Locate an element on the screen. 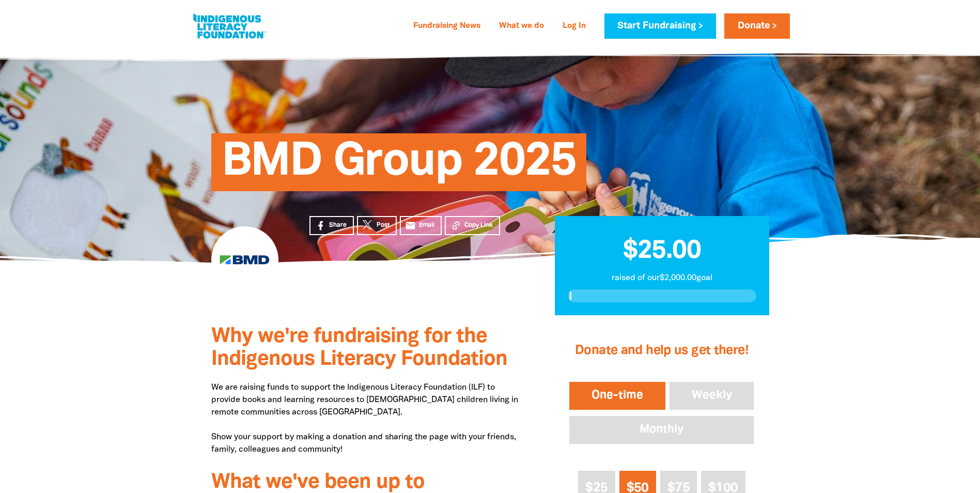  span: Email is located at coordinates (427, 225).